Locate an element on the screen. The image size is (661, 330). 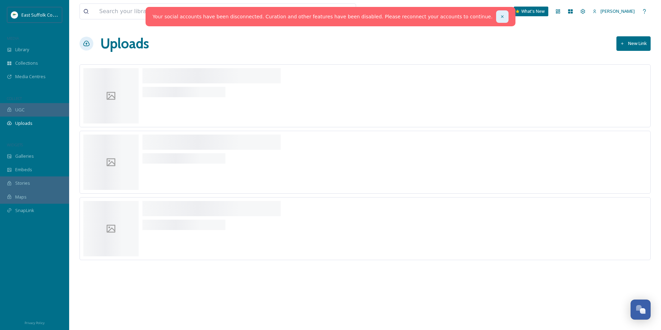
span: MEDIA is located at coordinates (13, 38).